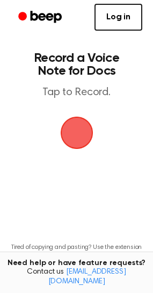  Describe the element at coordinates (77, 133) in the screenshot. I see `button: Beep Logo` at that location.